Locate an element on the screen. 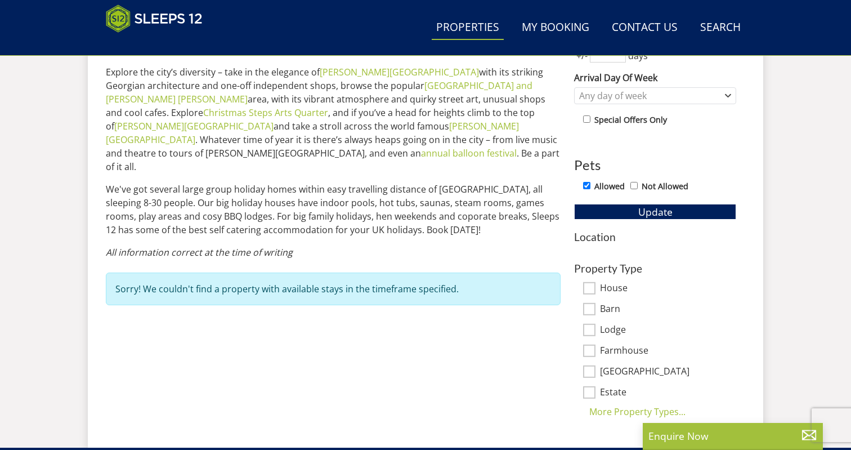 This screenshot has height=450, width=851. label: Barn is located at coordinates (668, 310).